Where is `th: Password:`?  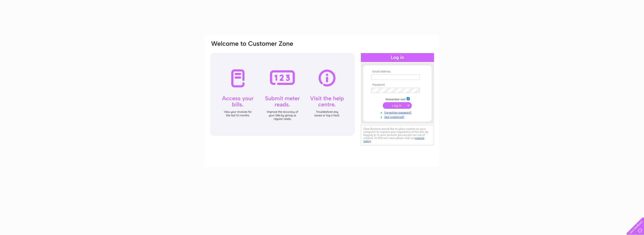 th: Password: is located at coordinates (397, 85).